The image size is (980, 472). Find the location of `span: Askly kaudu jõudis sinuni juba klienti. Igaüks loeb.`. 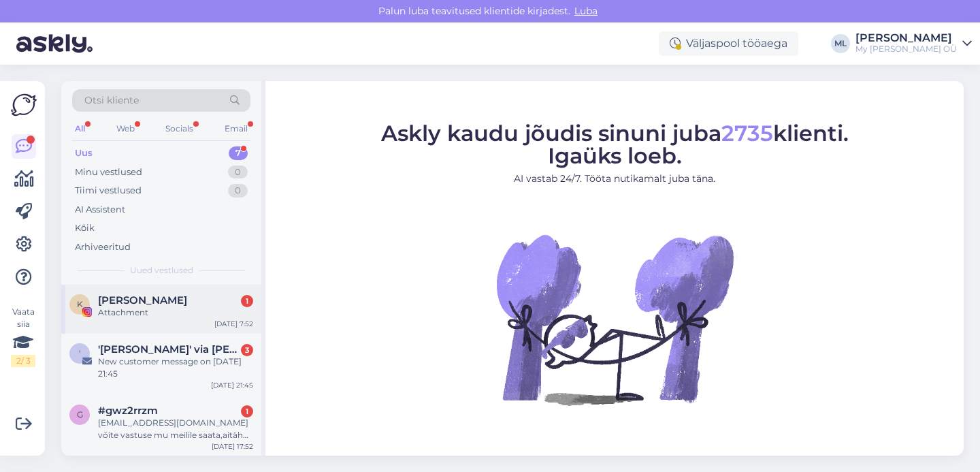

span: Askly kaudu jõudis sinuni juba klienti. Igaüks loeb. is located at coordinates (615, 144).